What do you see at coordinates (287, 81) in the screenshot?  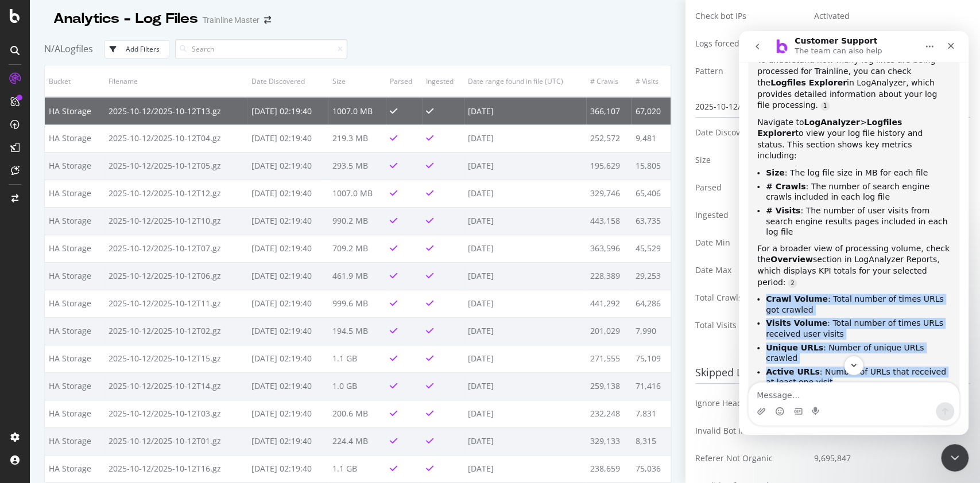 I see `th: Date Discovered` at bounding box center [287, 81].